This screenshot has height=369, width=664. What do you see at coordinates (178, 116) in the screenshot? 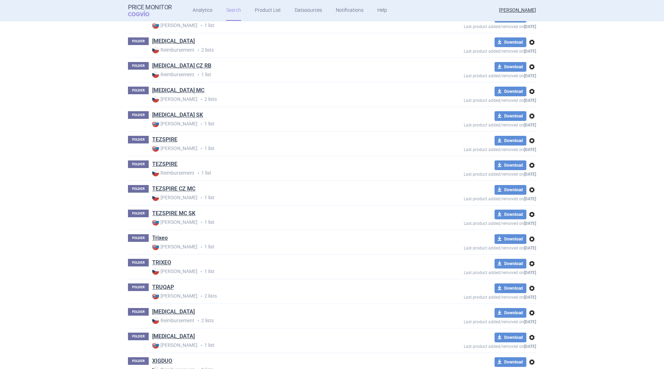
I see `h1: TAGRISSO SK` at bounding box center [178, 116].